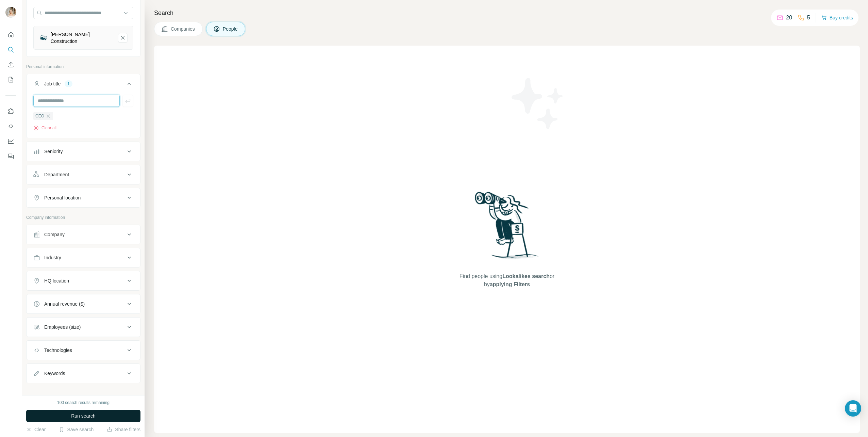  Describe the element at coordinates (11, 35) in the screenshot. I see `button: Quick start` at that location.